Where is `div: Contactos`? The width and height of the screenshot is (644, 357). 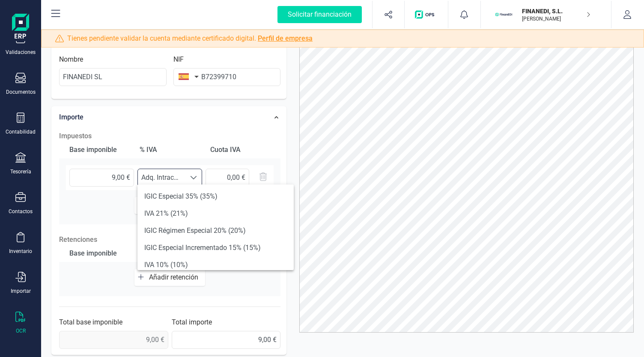
div: Contactos is located at coordinates (21, 212).